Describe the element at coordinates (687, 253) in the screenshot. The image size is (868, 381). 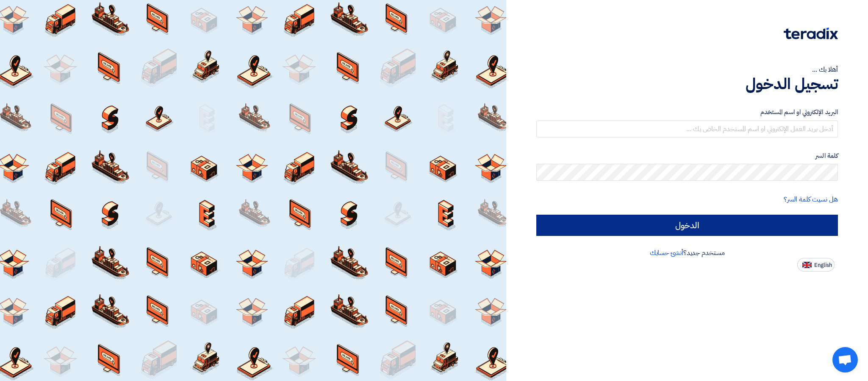
I see `div: مستخدم جديد؟` at that location.